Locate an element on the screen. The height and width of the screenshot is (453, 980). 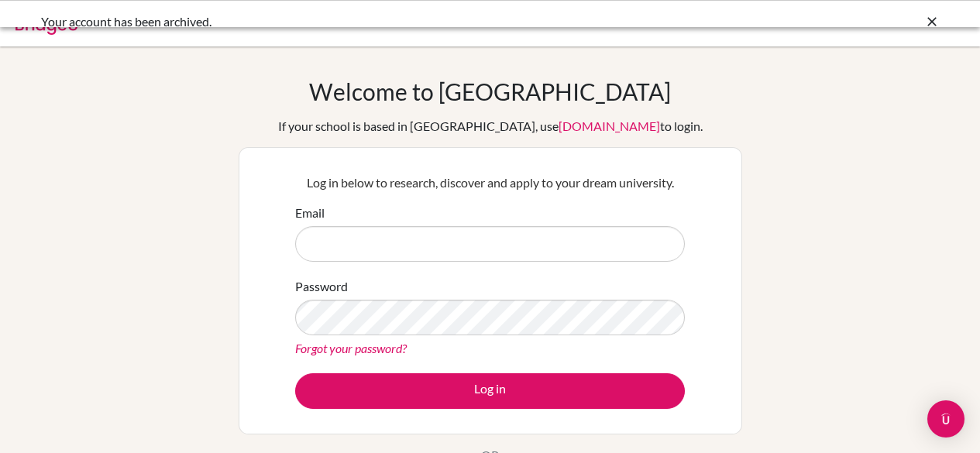
a: Forgot your password? is located at coordinates (351, 348).